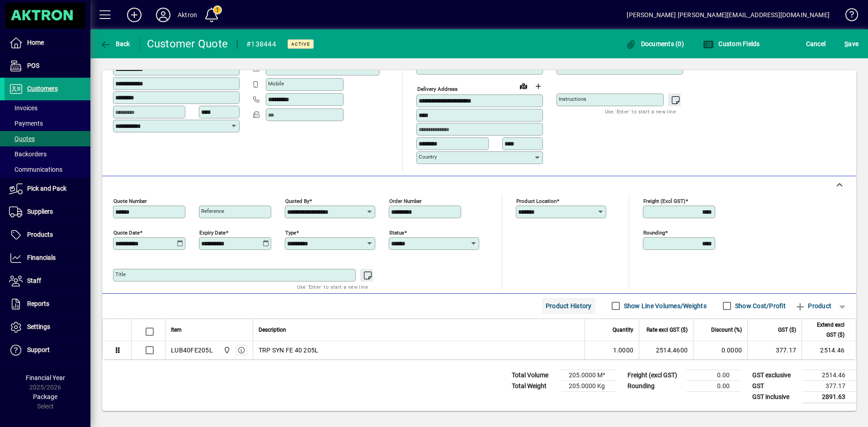  What do you see at coordinates (272, 330) in the screenshot?
I see `span: Description` at bounding box center [272, 330].